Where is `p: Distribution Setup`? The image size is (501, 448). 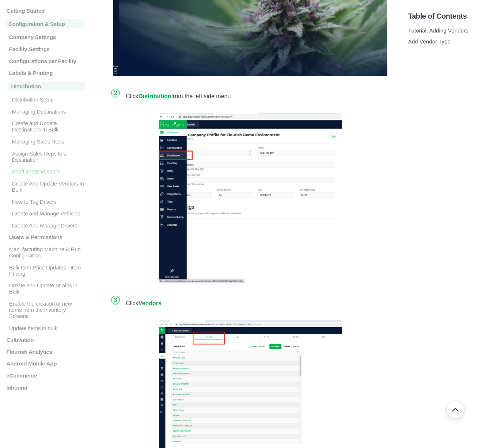
p: Distribution Setup is located at coordinates (48, 99).